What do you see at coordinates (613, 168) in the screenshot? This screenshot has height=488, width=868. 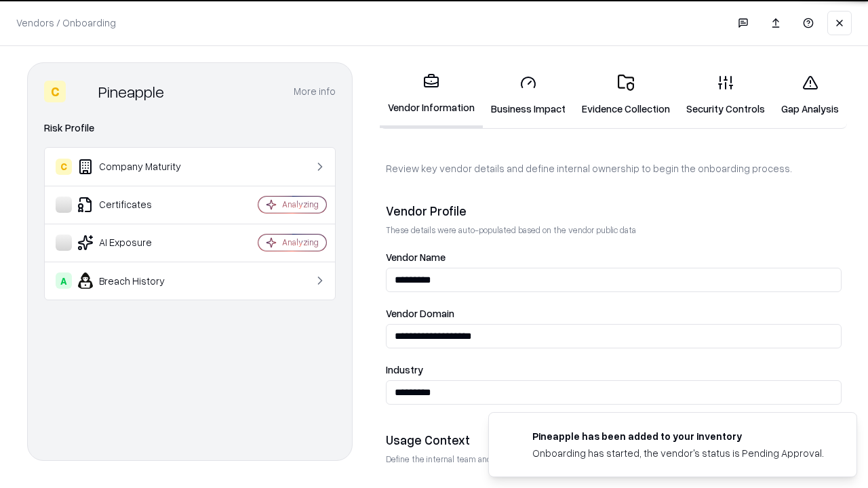 I see `p: Review key vendor details and define internal ownership to begin the onboarding process.` at bounding box center [613, 168].